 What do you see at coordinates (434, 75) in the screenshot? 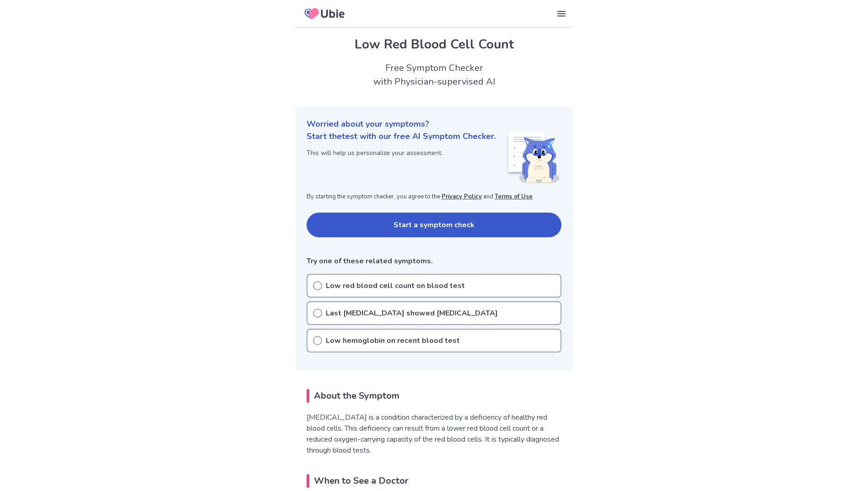
I see `h2: Free Symptom Checker with Physician-supervised AI` at bounding box center [434, 75].